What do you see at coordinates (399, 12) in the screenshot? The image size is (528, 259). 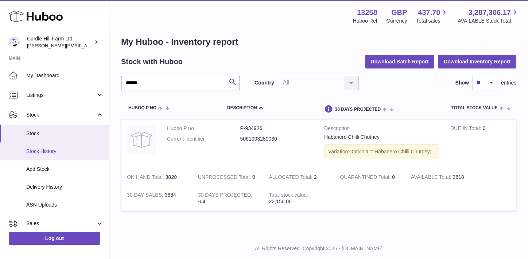 I see `strong: GBP` at bounding box center [399, 12].